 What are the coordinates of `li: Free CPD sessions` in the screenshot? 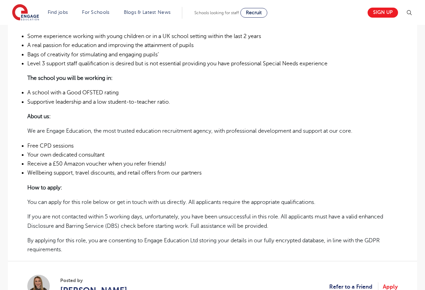 It's located at (212, 146).